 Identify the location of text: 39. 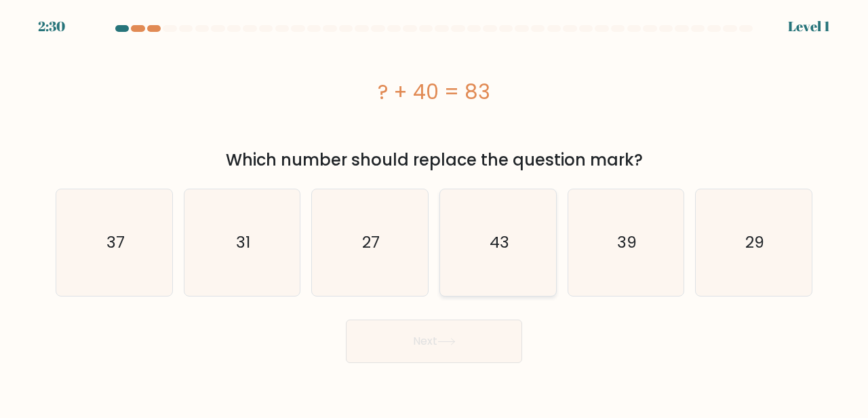
(627, 242).